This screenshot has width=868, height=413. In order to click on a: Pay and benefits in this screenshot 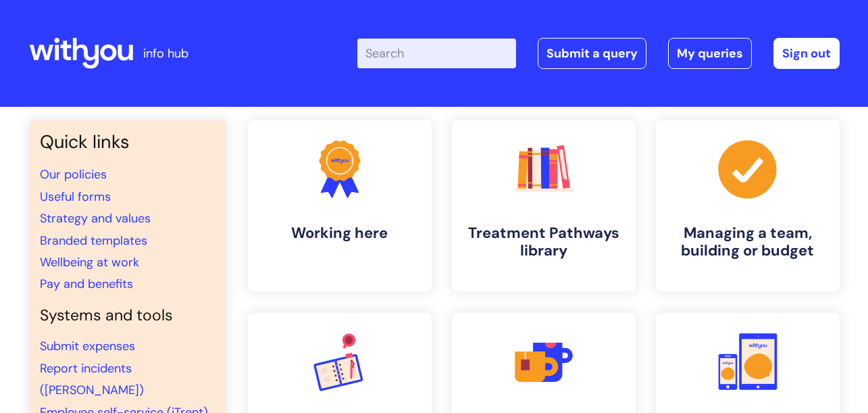, I will do `click(87, 284)`.